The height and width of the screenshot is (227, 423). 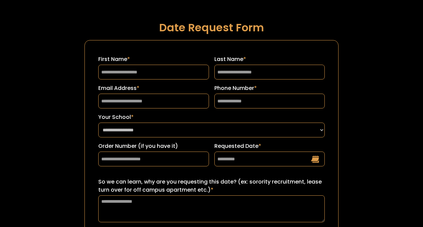 What do you see at coordinates (212, 27) in the screenshot?
I see `h1: Date Request Form` at bounding box center [212, 27].